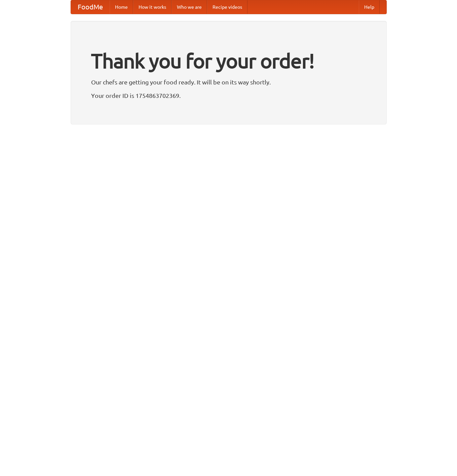  Describe the element at coordinates (369, 7) in the screenshot. I see `a: Help` at that location.